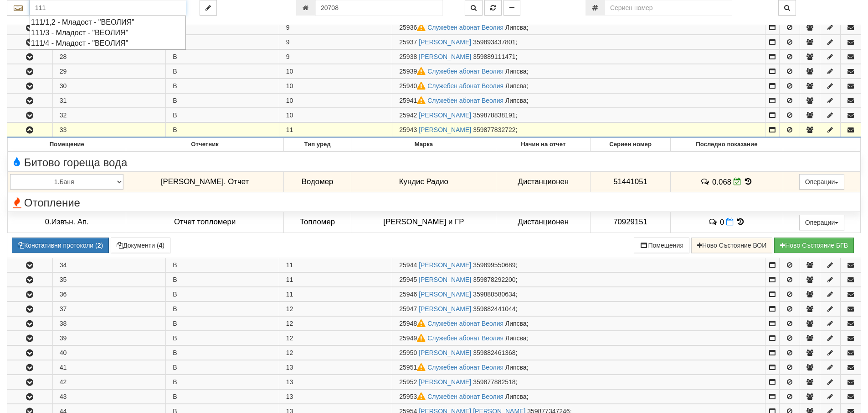 Image resolution: width=868 pixels, height=413 pixels. What do you see at coordinates (424, 182) in the screenshot?
I see `td: Кундис Радио` at bounding box center [424, 182].